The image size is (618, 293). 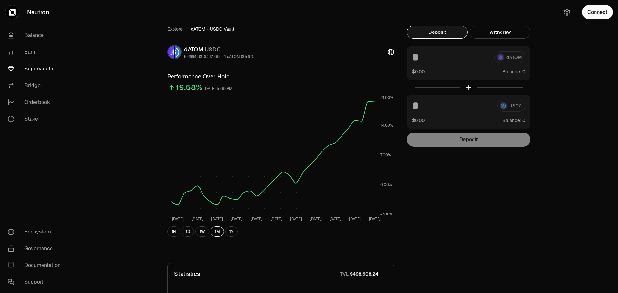 I want to click on a: Governance, so click(x=36, y=249).